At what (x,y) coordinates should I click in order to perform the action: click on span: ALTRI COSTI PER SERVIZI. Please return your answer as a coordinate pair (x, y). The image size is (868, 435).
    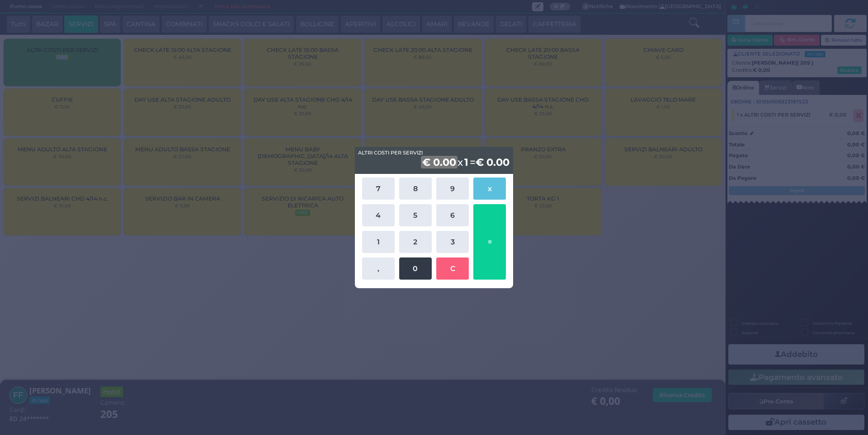
    Looking at the image, I should click on (390, 153).